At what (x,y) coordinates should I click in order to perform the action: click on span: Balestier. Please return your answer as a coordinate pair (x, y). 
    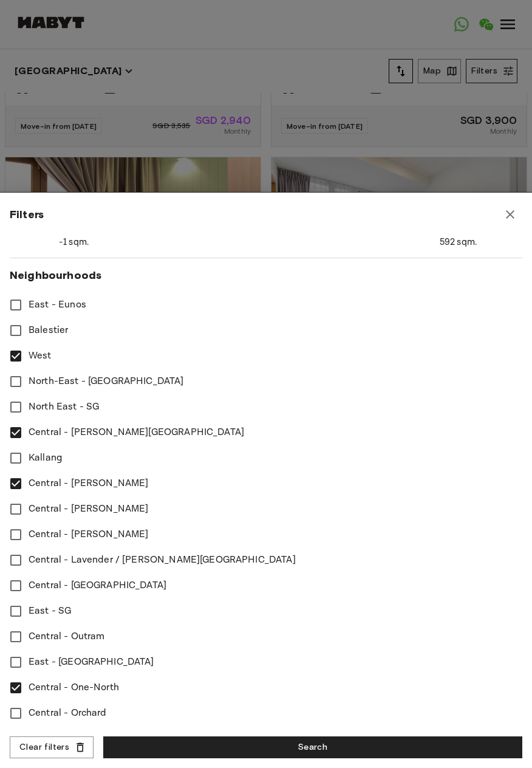
    Looking at the image, I should click on (48, 330).